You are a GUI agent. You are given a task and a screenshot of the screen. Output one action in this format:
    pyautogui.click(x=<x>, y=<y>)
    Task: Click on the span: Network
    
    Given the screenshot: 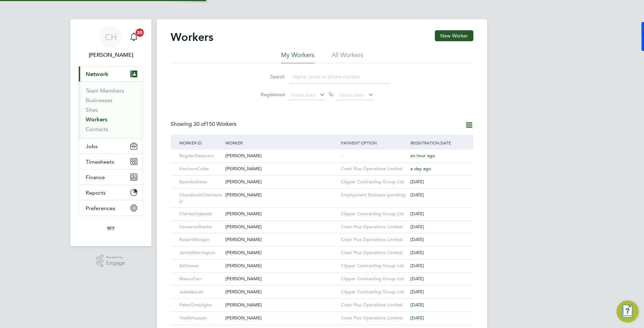 What is the action you would take?
    pyautogui.click(x=97, y=74)
    